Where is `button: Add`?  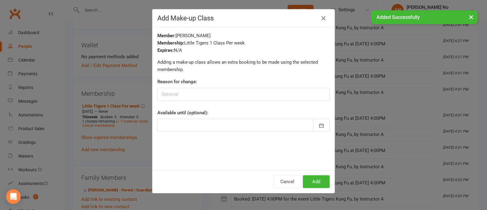
button: Add is located at coordinates (316, 181).